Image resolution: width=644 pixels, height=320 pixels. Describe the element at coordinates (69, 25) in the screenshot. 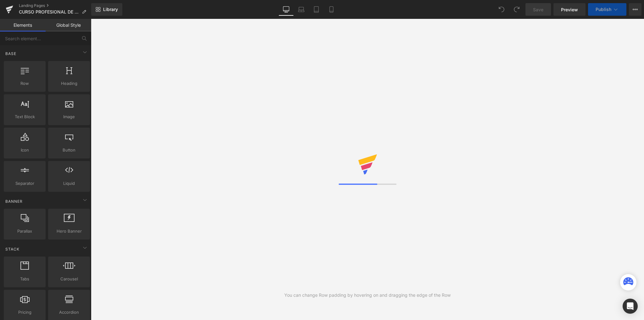

I see `a: Global Style` at that location.